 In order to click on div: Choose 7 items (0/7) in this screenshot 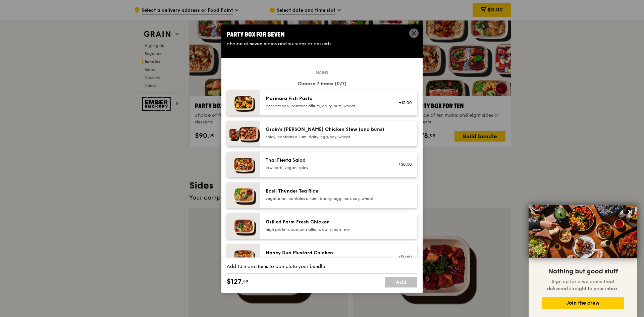, I will do `click(322, 84)`.